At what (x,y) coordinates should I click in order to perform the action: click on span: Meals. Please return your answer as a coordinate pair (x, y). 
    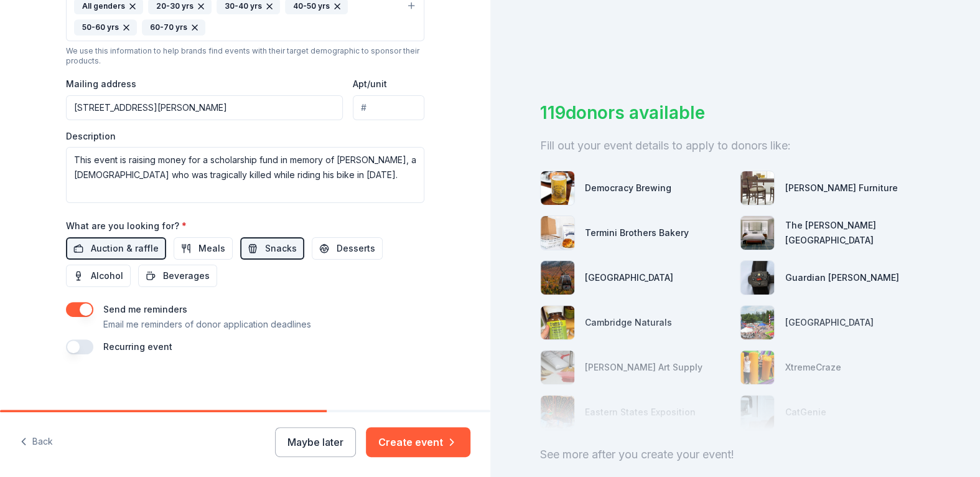
    Looking at the image, I should click on (211, 248).